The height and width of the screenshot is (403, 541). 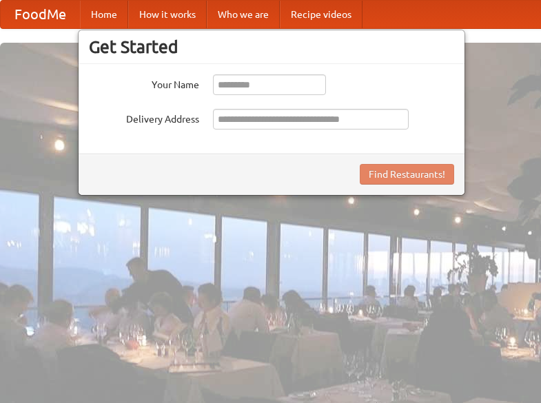 What do you see at coordinates (167, 14) in the screenshot?
I see `a: How it works` at bounding box center [167, 14].